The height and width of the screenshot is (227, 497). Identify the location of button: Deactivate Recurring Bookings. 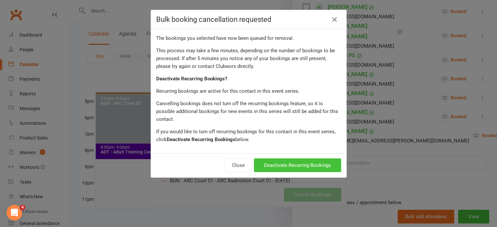
(297, 165).